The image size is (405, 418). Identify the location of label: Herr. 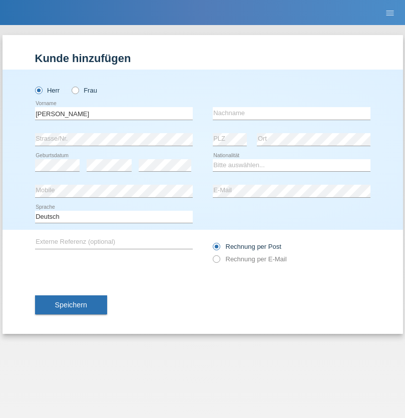
(48, 90).